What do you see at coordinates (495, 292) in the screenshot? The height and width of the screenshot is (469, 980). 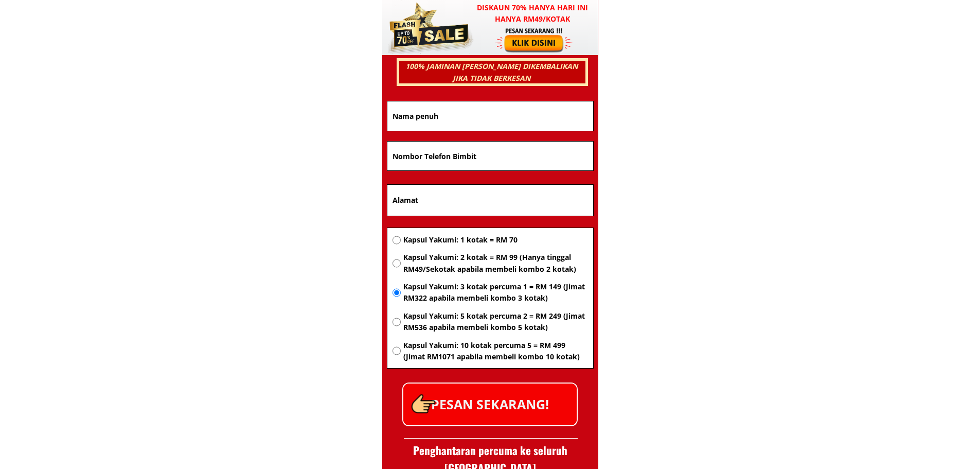 I see `span: Kapsul Yakumi: 3 kotak percuma 1 = RM 149 (Jimat RM322 apabila membeli kombo 3 kotak)` at bounding box center [495, 292].